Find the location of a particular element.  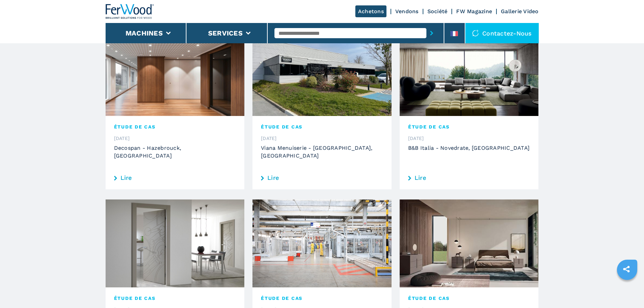

a: sharethis is located at coordinates (627, 269).